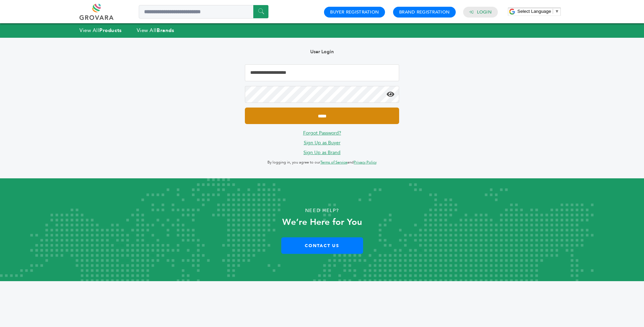 Image resolution: width=644 pixels, height=327 pixels. I want to click on a: Contact Us, so click(322, 245).